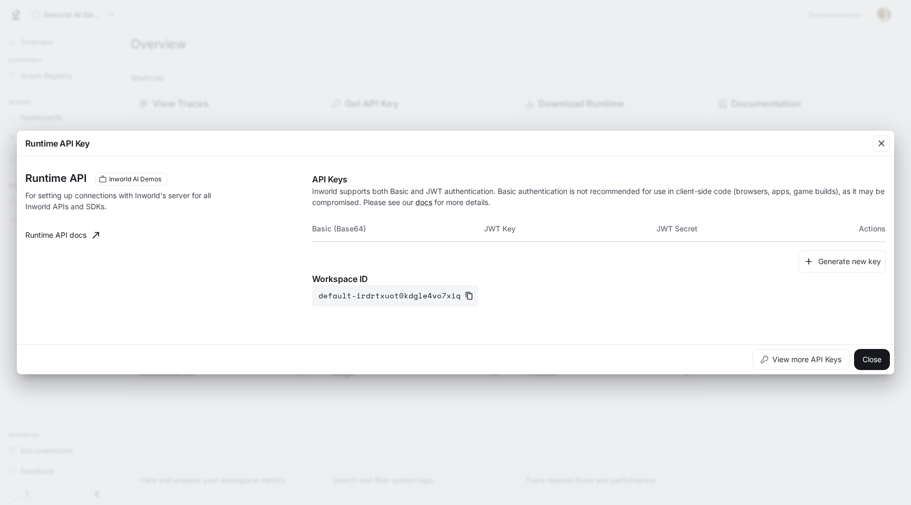  What do you see at coordinates (599, 197) in the screenshot?
I see `p: Inworld supports both Basic and JWT authentication. Basic authentication is not recommended for u...` at bounding box center [599, 197].